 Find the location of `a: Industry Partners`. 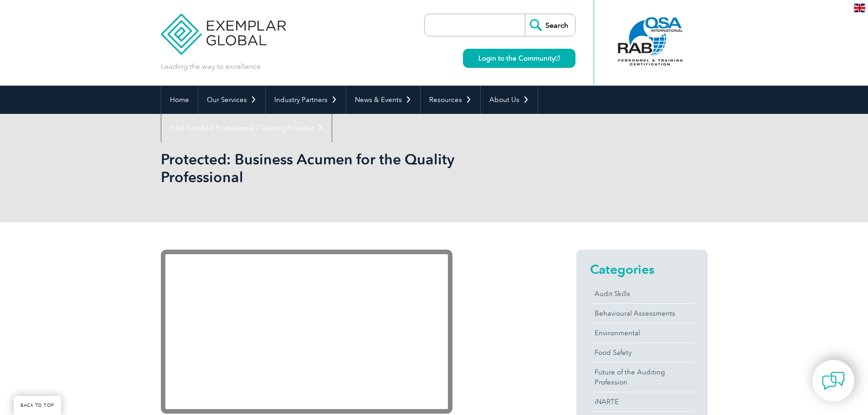

a: Industry Partners is located at coordinates (306, 100).